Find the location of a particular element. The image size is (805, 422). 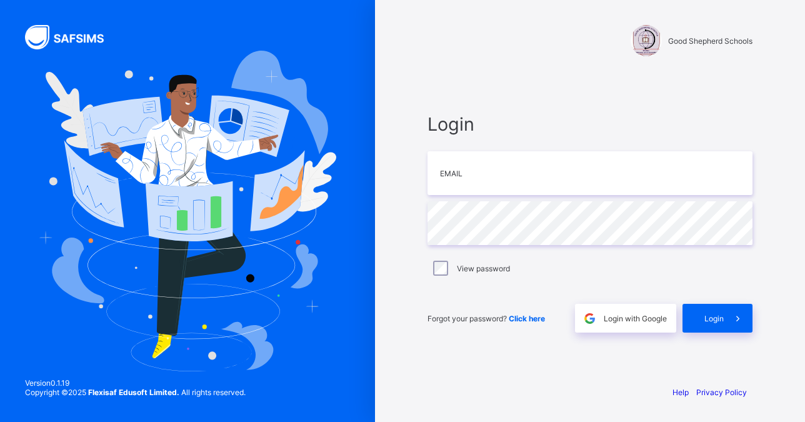

span: Good Shepherd Schools is located at coordinates (710, 41).